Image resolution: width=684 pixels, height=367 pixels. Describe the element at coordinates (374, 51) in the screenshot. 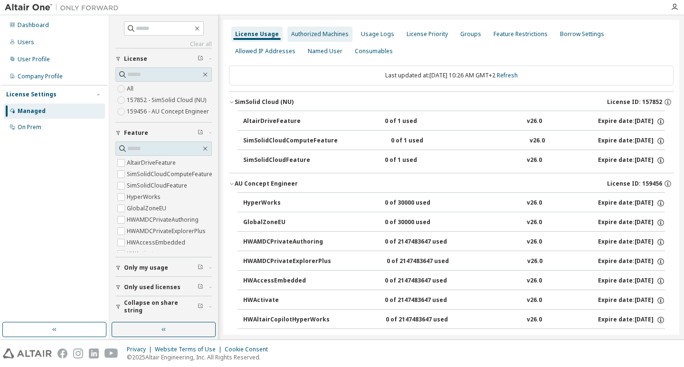

I see `div: Consumables` at that location.